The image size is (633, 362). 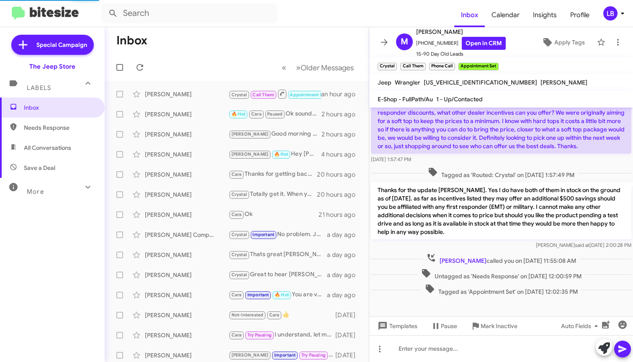 What do you see at coordinates (275, 94) in the screenshot?
I see `div: Inbound Call` at bounding box center [275, 94].